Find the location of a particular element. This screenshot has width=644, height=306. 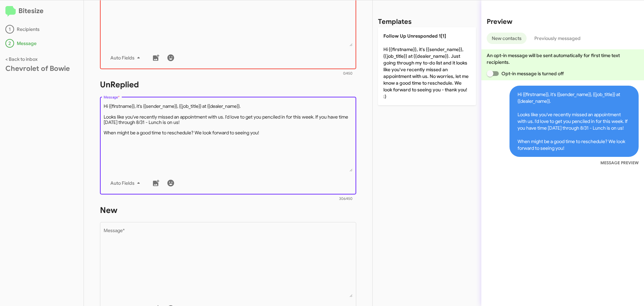

a: < Back to inbox is located at coordinates (22, 59).